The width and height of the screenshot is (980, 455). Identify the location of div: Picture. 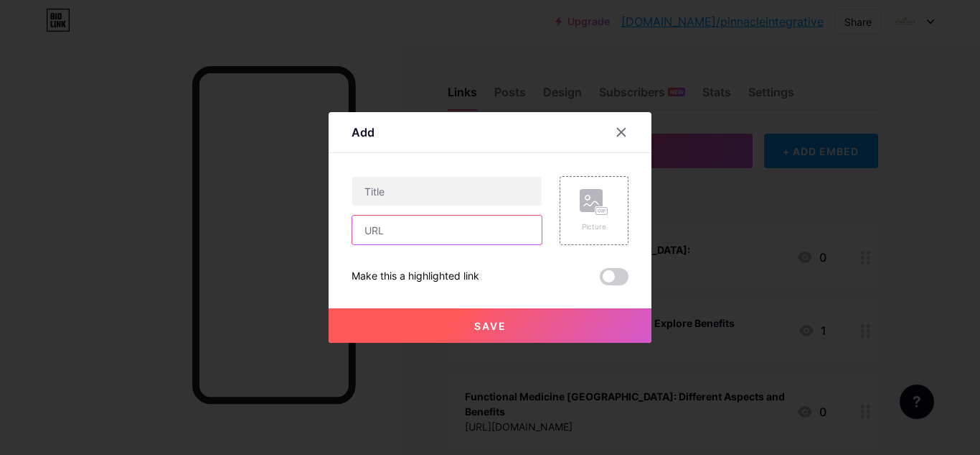
(594, 226).